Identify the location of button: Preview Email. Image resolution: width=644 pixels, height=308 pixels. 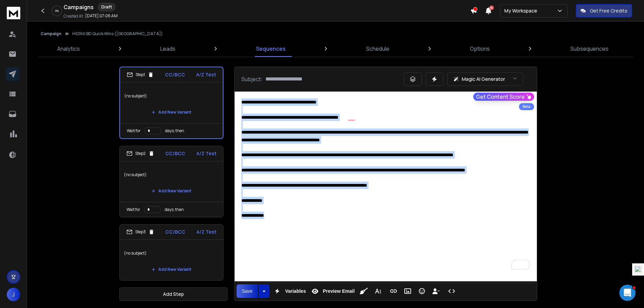
(333, 291).